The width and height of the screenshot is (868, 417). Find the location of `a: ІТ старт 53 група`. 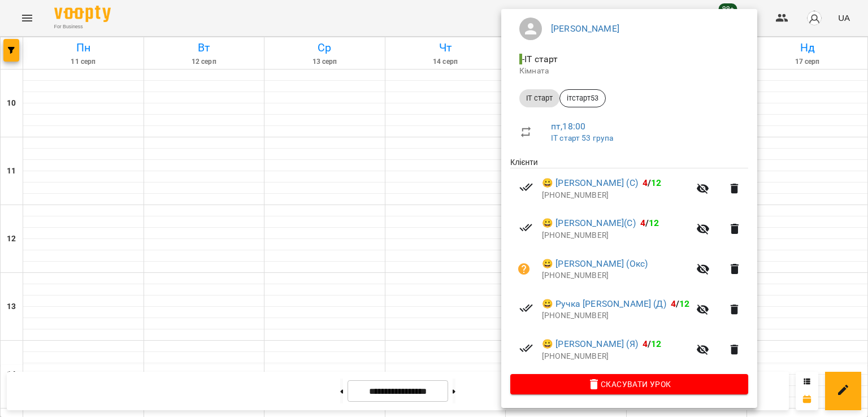

a: ІТ старт 53 група is located at coordinates (582, 138).